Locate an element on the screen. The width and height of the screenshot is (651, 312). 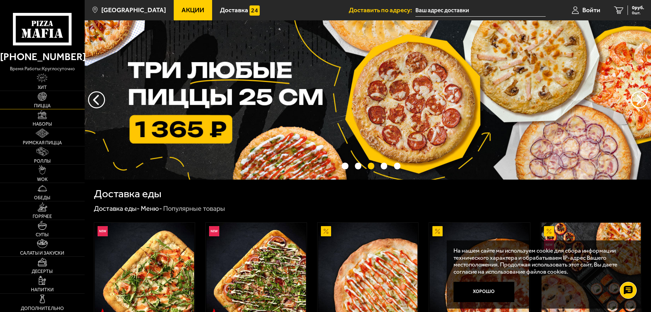
a: Меню- is located at coordinates (151, 209).